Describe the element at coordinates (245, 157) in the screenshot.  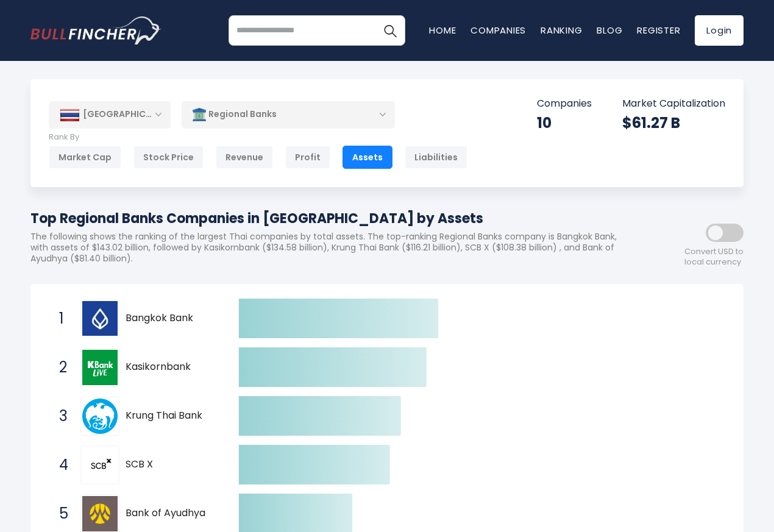
I see `div: Revenue` at that location.